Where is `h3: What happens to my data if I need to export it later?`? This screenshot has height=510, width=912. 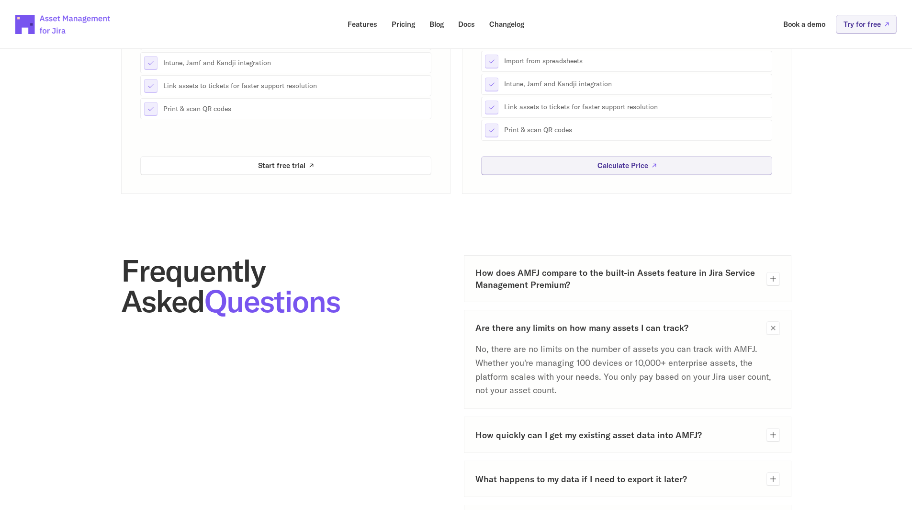
h3: What happens to my data if I need to export it later? is located at coordinates (617, 479).